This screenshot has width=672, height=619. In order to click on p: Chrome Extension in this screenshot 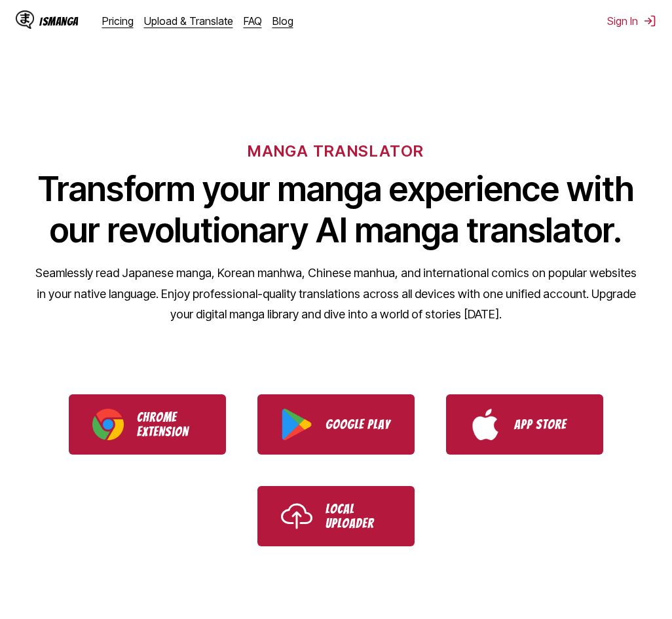, I will do `click(169, 425)`.